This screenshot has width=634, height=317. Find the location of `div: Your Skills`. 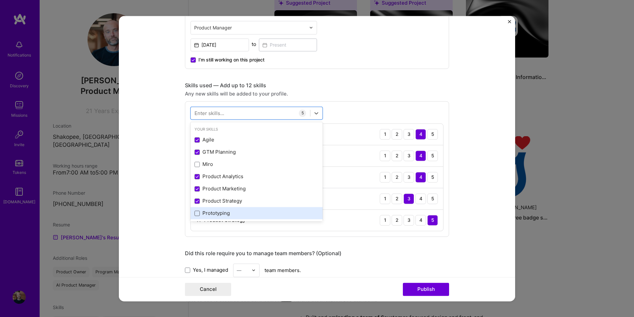

div: Your Skills is located at coordinates (257, 129).